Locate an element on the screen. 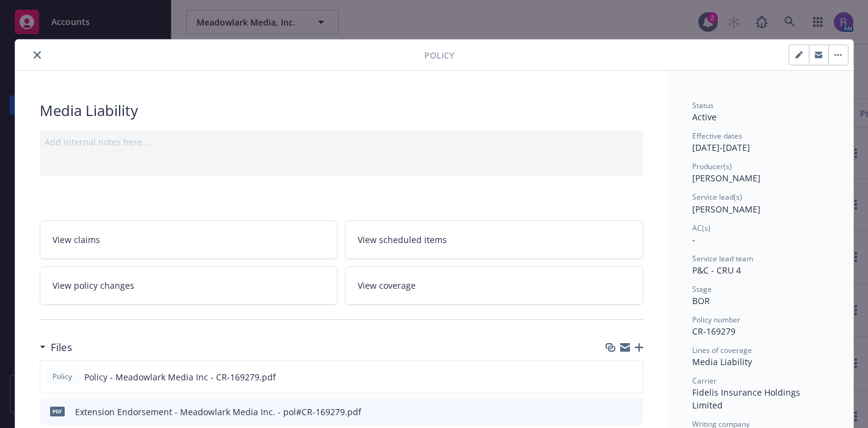 This screenshot has width=868, height=428. span: View claims is located at coordinates (77, 239).